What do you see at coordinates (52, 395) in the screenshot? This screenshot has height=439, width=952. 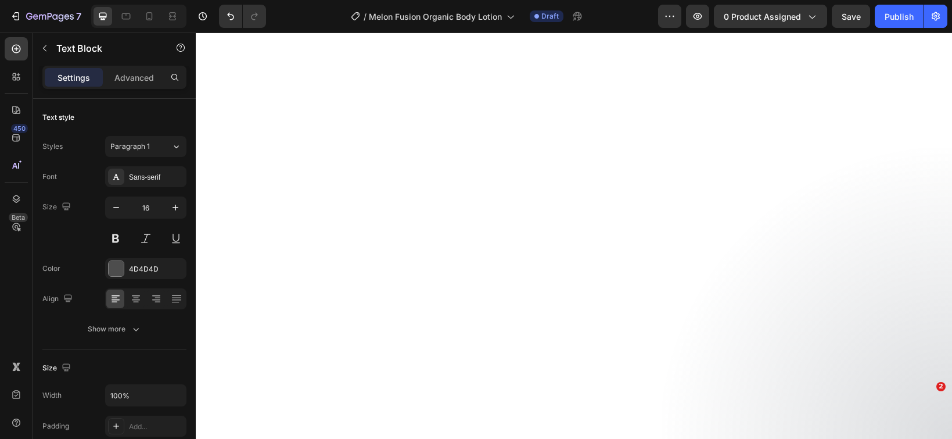 I see `div: Width` at bounding box center [52, 395].